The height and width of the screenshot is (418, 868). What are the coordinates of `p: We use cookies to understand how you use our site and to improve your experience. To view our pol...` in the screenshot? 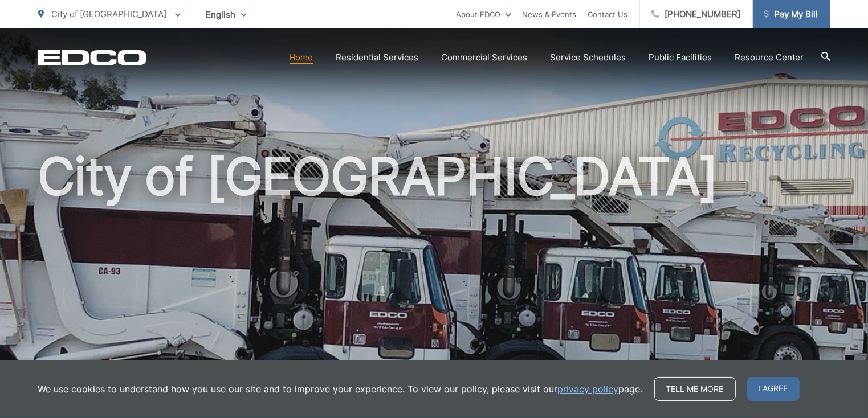 It's located at (340, 389).